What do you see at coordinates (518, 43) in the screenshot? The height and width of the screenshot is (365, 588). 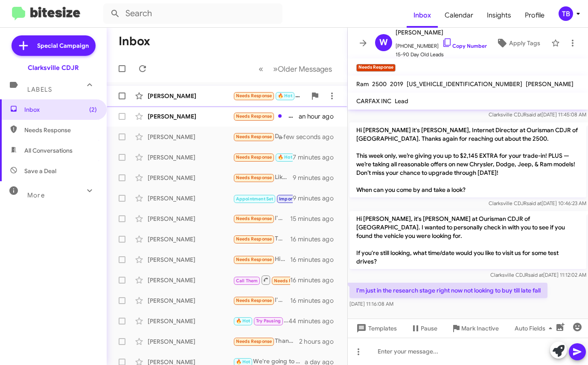 I see `button: Apply Tags` at bounding box center [518, 43].